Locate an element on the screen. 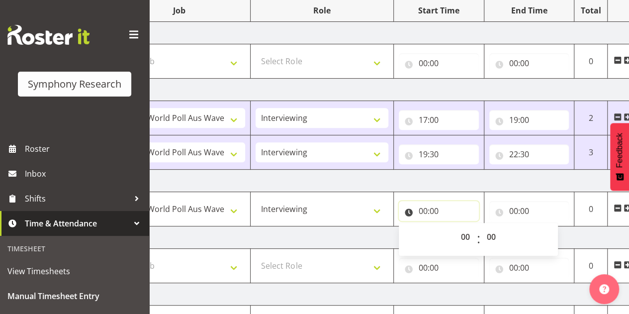  img: help-xxl-2.png is located at coordinates (604, 289).